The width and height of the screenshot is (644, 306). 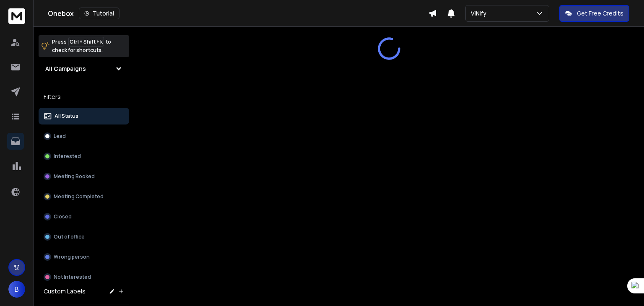 What do you see at coordinates (72, 277) in the screenshot?
I see `p: Not Interested` at bounding box center [72, 277].